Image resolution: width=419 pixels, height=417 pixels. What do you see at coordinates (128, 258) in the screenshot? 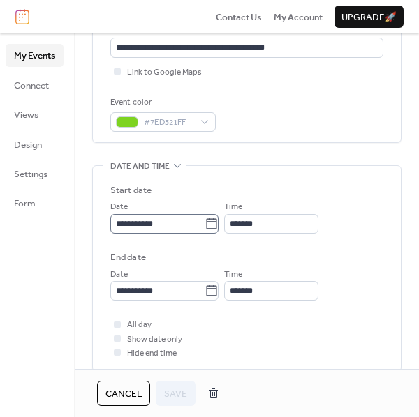
I see `div: End date` at bounding box center [128, 258].